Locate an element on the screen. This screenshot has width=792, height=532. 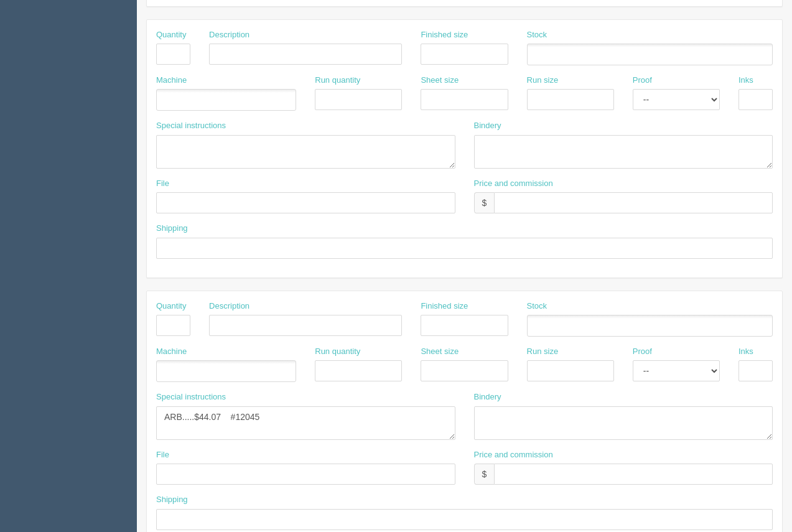
textarea: ARB.....$44.07 #12045 is located at coordinates (306, 423).